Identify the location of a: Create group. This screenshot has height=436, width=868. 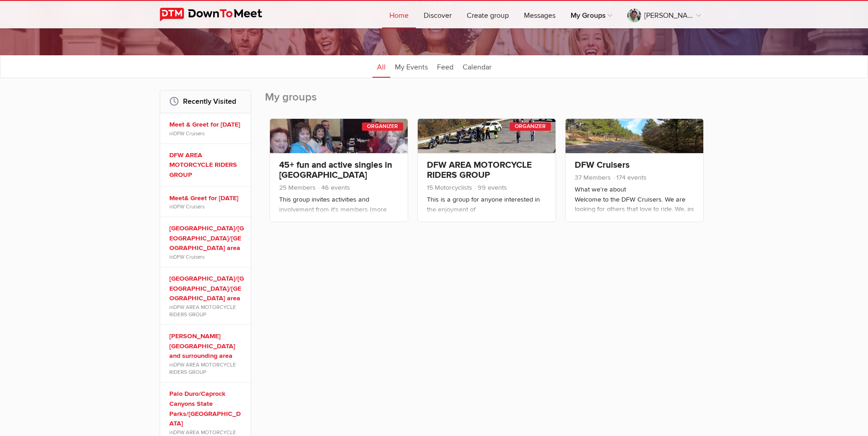
(488, 15).